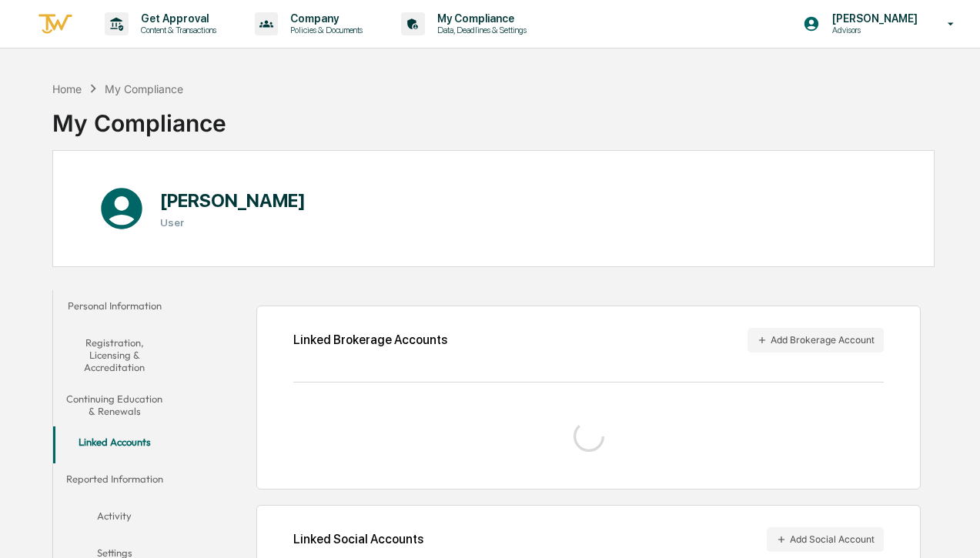 The width and height of the screenshot is (980, 558). Describe the element at coordinates (176, 19) in the screenshot. I see `p: Get Approval` at that location.